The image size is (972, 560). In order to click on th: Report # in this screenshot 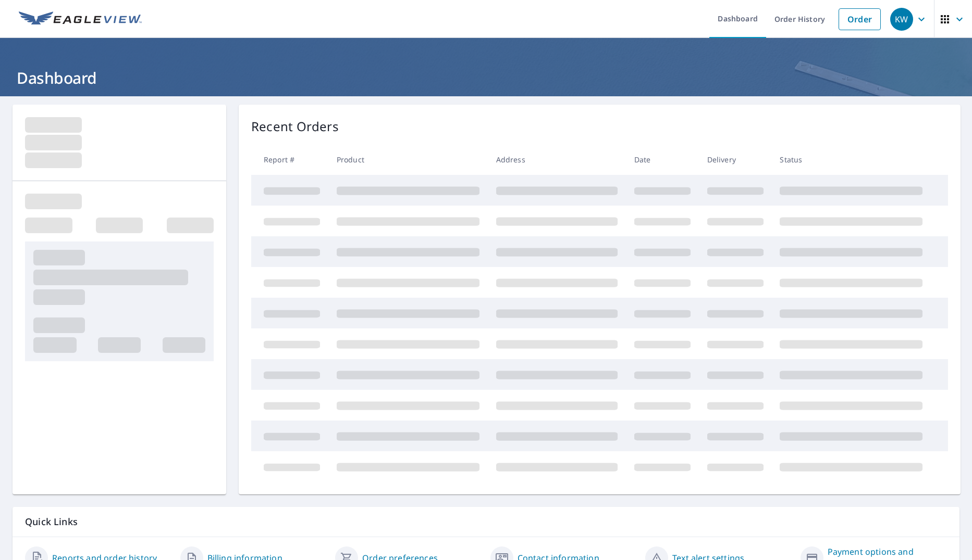, I will do `click(289, 159)`.